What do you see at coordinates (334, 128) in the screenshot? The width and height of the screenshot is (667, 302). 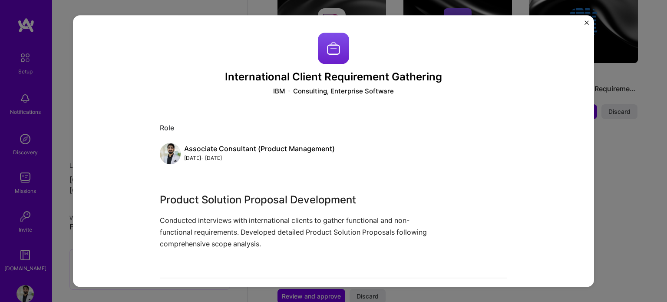 I see `div: Role` at bounding box center [334, 128].